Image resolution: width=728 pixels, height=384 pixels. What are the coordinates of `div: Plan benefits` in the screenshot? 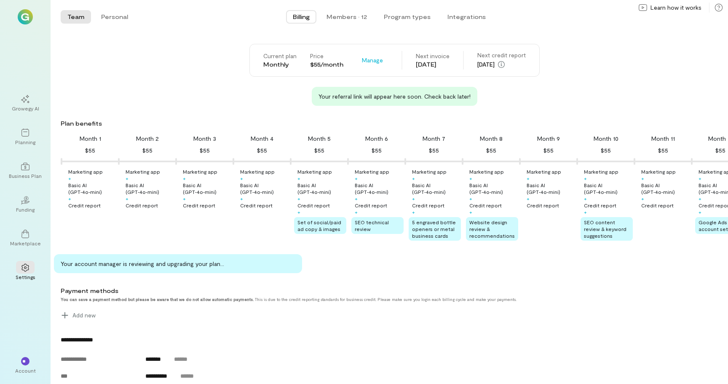 It's located at (393, 123).